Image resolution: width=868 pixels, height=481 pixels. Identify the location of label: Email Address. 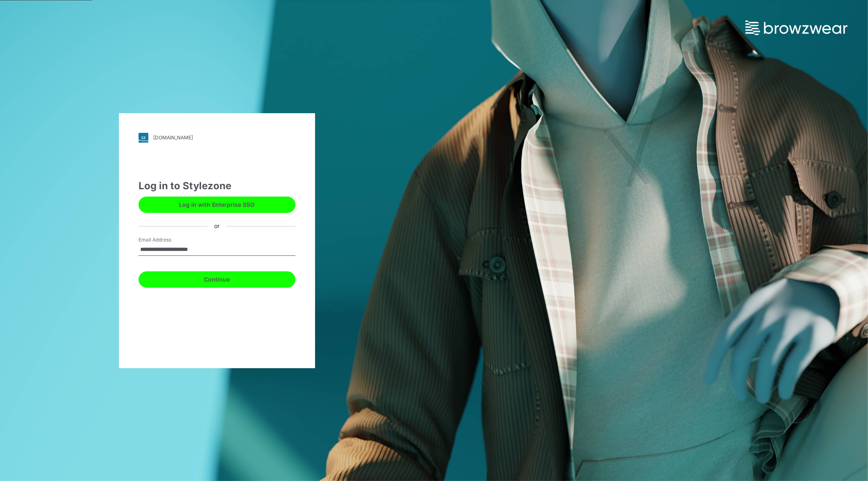
(167, 240).